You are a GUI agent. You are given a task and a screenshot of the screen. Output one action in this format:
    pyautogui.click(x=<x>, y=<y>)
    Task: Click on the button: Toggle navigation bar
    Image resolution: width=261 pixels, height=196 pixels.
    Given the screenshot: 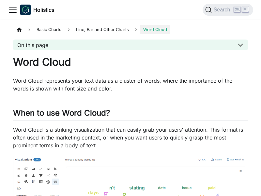 What is the action you would take?
    pyautogui.click(x=13, y=10)
    